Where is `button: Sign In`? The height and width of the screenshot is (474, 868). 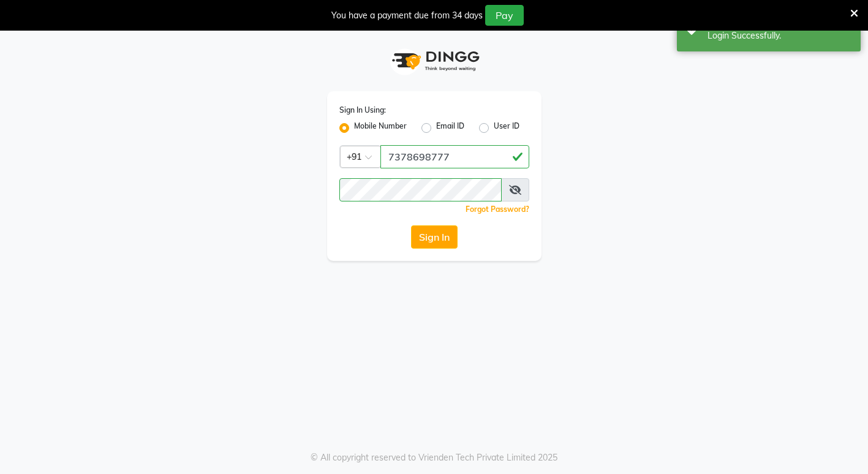 button: Sign In is located at coordinates (434, 237).